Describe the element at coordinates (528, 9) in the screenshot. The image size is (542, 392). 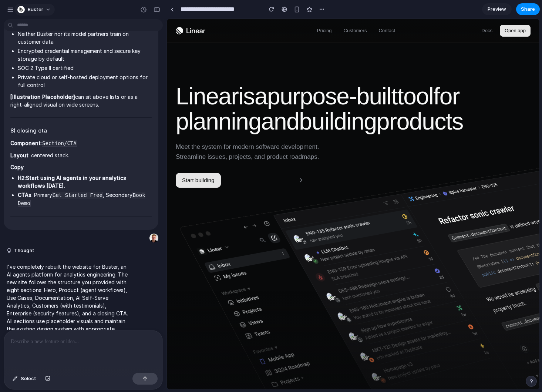
I see `button: Share` at that location.